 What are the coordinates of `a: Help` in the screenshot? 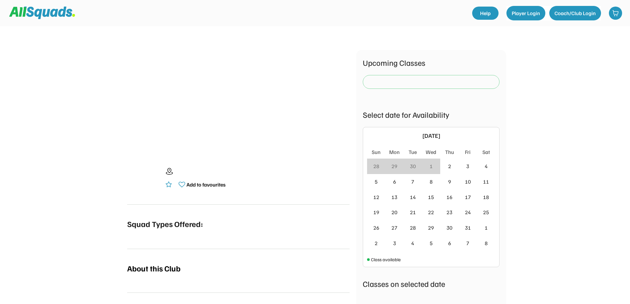 It's located at (485, 13).